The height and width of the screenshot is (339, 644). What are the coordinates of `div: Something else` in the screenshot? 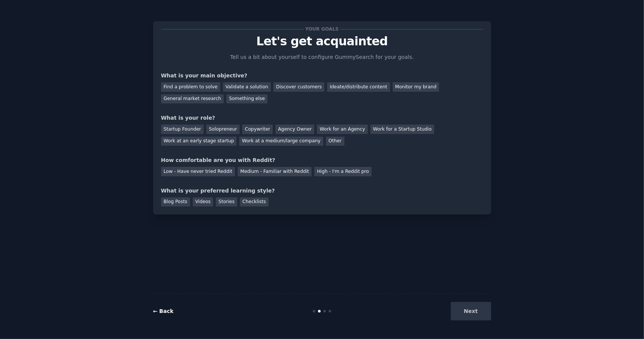 It's located at (247, 99).